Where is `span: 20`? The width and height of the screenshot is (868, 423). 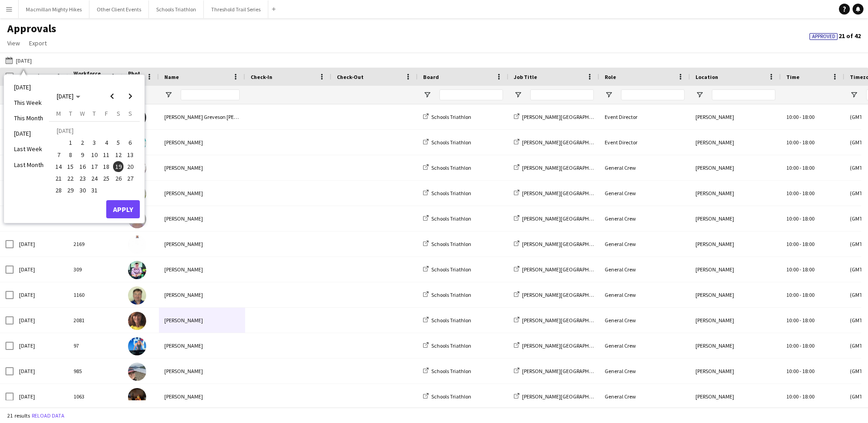
span: 20 is located at coordinates (130, 167).